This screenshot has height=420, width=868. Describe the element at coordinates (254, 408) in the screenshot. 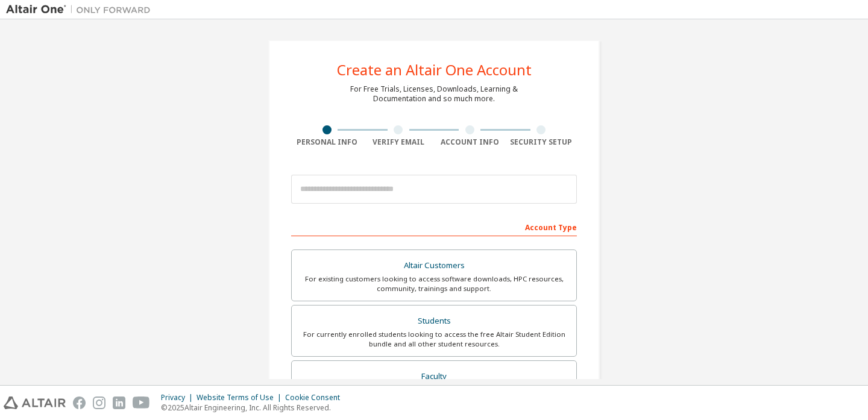

I see `p: © 2025 Altair Engineering, Inc. All Rights Reserved.` at that location.